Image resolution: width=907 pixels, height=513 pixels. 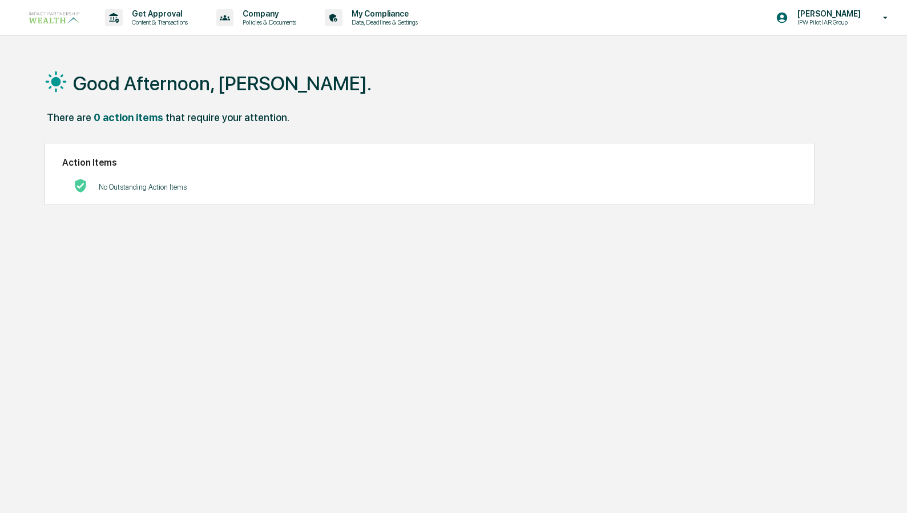 I want to click on p: Get Approval, so click(x=158, y=14).